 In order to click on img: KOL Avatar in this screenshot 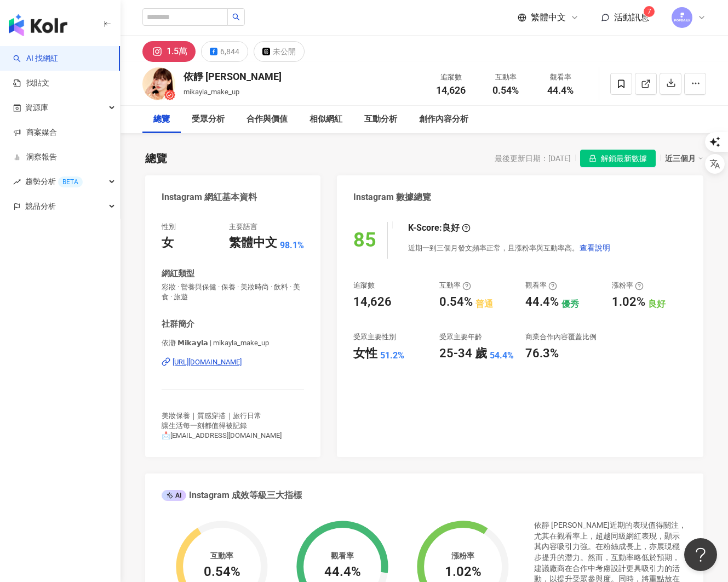, I will do `click(159, 84)`.